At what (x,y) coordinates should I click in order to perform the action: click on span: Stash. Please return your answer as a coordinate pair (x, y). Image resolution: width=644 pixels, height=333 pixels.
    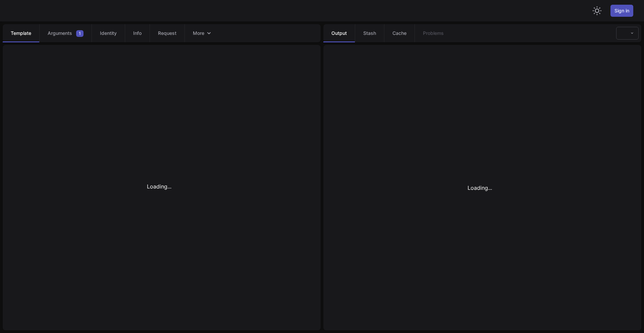
    Looking at the image, I should click on (369, 33).